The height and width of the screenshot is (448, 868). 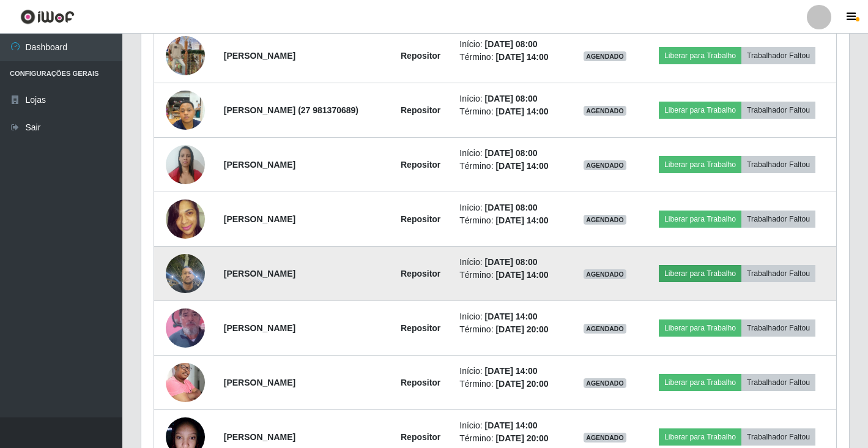 What do you see at coordinates (185, 56) in the screenshot?
I see `img: 1749745311179.jpeg` at bounding box center [185, 56].